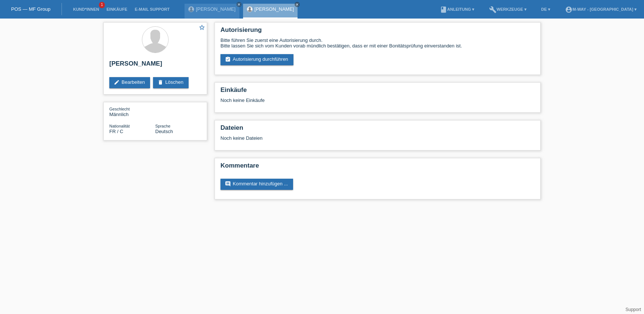 The image size is (644, 314). I want to click on div: Männlich, so click(133, 112).